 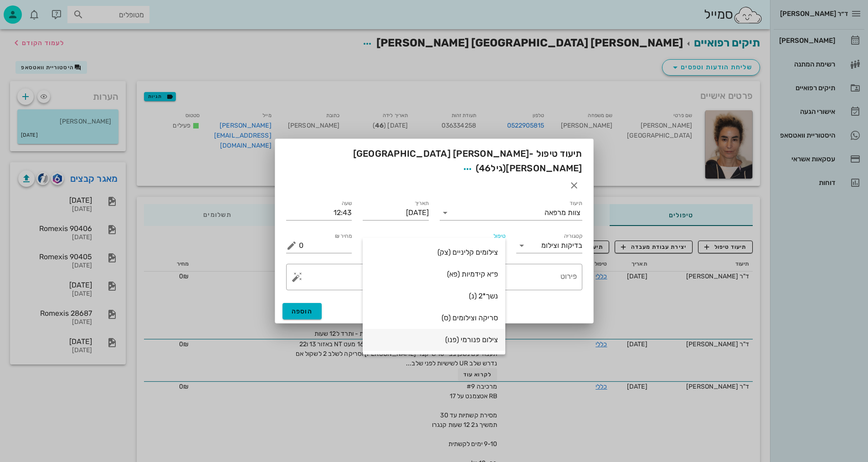 What do you see at coordinates (347, 204) in the screenshot?
I see `label: שעה` at bounding box center [347, 204].